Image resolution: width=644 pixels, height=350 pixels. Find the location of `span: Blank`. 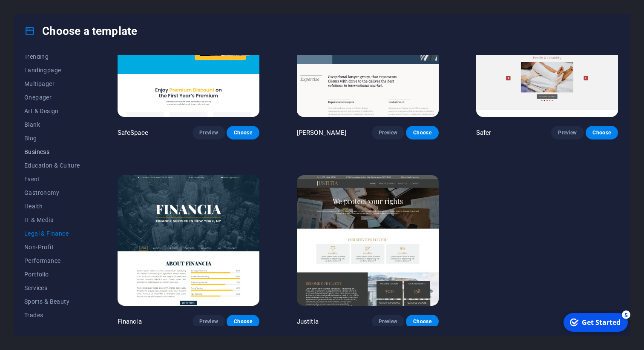

span: Blank is located at coordinates (52, 124).